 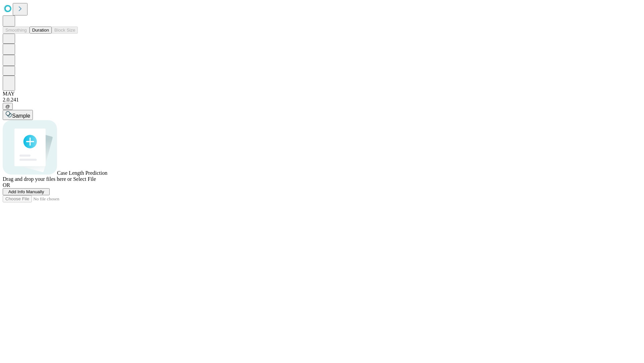 I want to click on button: Duration, so click(x=41, y=30).